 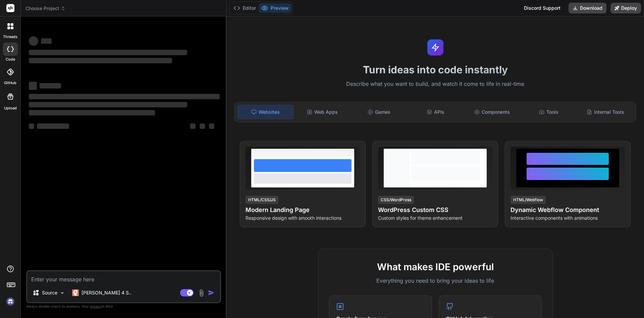 What do you see at coordinates (96, 306) in the screenshot?
I see `span: privacy` at bounding box center [96, 306].